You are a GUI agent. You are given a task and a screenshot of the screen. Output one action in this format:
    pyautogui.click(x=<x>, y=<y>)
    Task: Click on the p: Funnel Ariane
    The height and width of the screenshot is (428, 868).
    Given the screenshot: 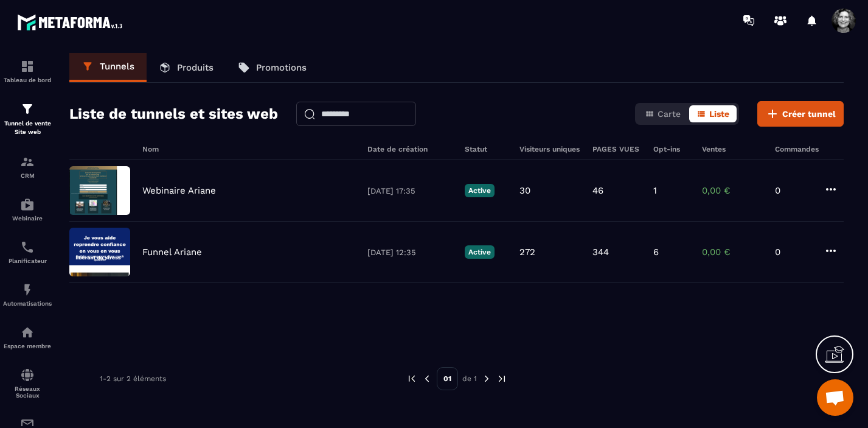 What is the action you would take?
    pyautogui.click(x=172, y=252)
    